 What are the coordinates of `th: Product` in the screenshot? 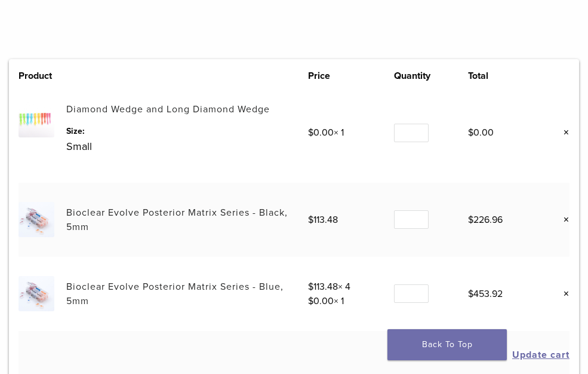 It's located at (42, 76).